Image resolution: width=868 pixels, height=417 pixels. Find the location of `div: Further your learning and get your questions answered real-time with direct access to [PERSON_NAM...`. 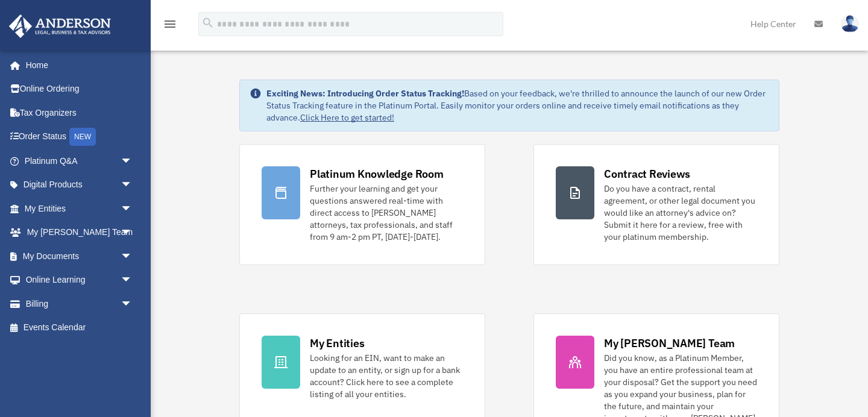

div: Further your learning and get your questions answered real-time with direct access to [PERSON_NAM... is located at coordinates (387, 213).